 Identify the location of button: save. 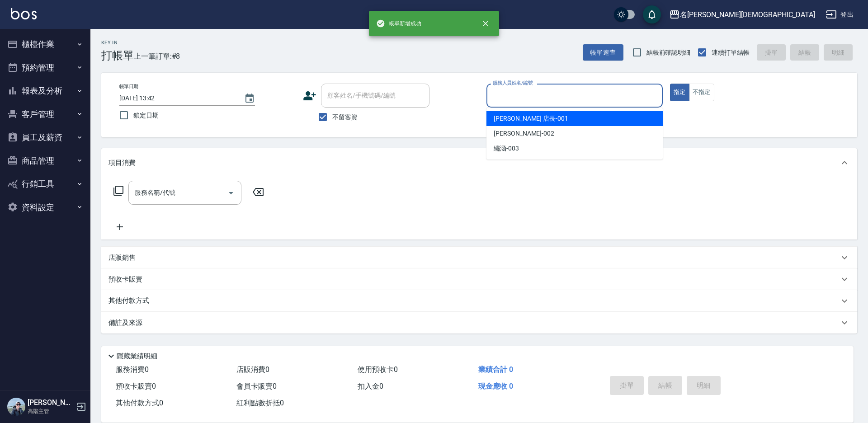
(652, 15).